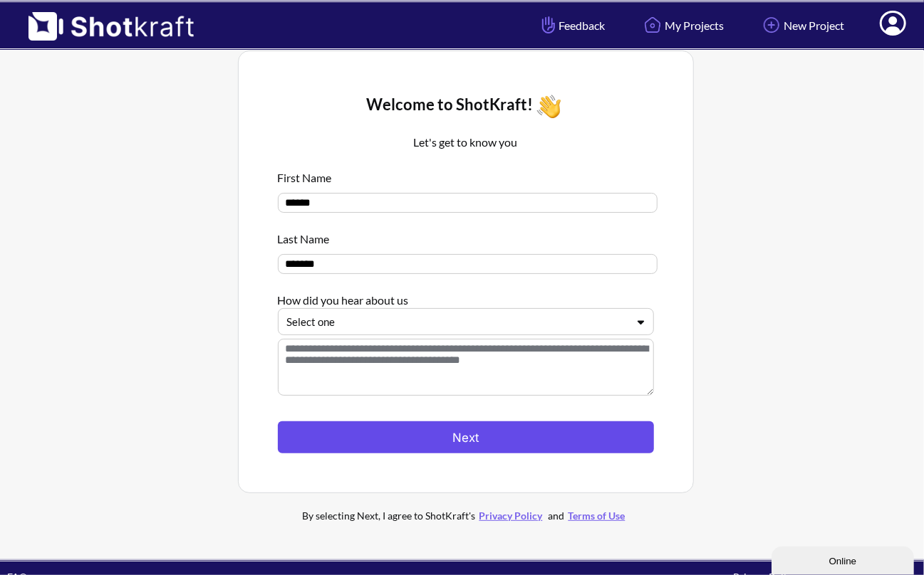 The height and width of the screenshot is (575, 924). Describe the element at coordinates (466, 235) in the screenshot. I see `div: Last Name` at that location.